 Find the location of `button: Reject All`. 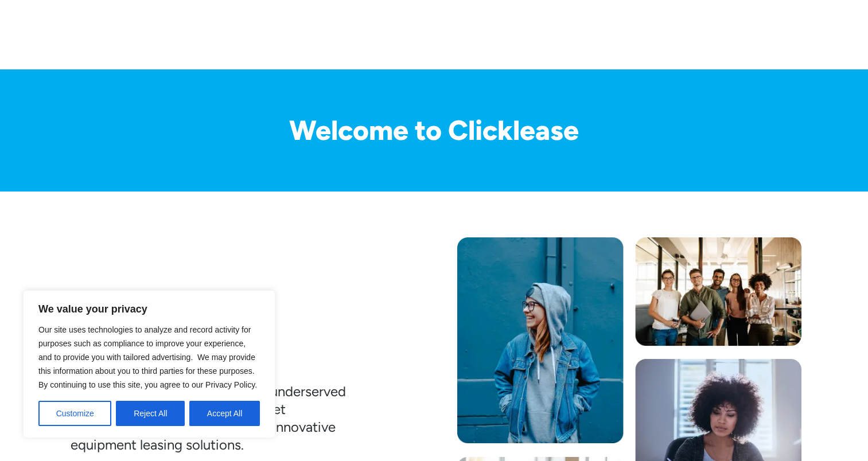

button: Reject All is located at coordinates (151, 413).